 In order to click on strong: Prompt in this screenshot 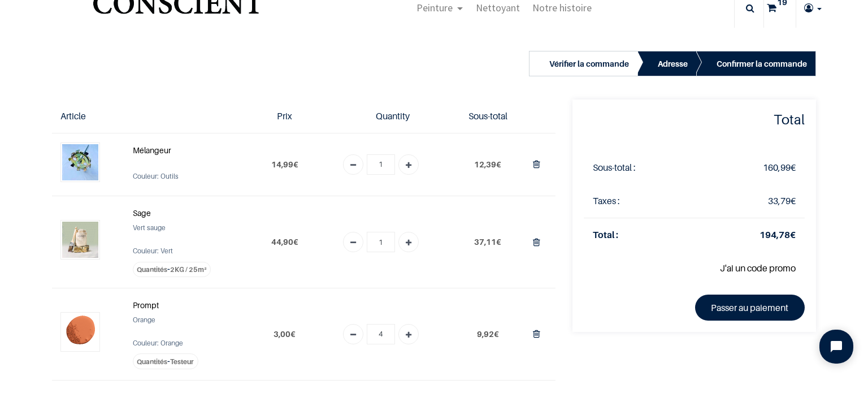, I will do `click(146, 305)`.